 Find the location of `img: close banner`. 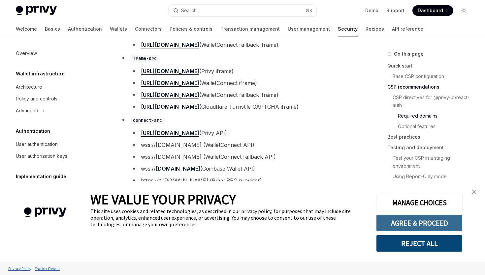

img: close banner is located at coordinates (474, 192).